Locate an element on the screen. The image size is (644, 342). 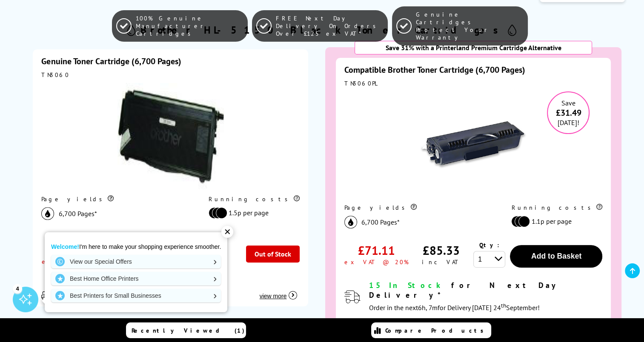
a: View our Special Offers is located at coordinates (135, 261).